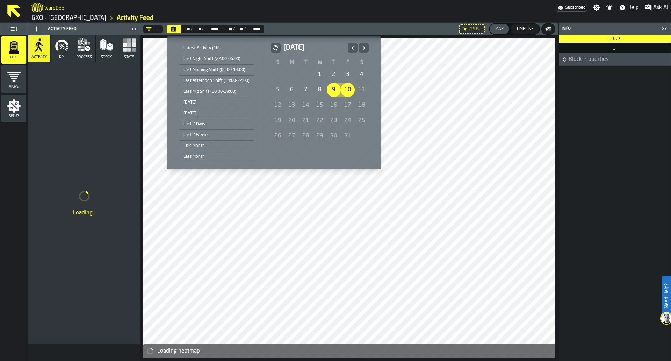 The height and width of the screenshot is (361, 671). I want to click on div: Last Afternoon Shift (14:00-22:00), so click(216, 81).